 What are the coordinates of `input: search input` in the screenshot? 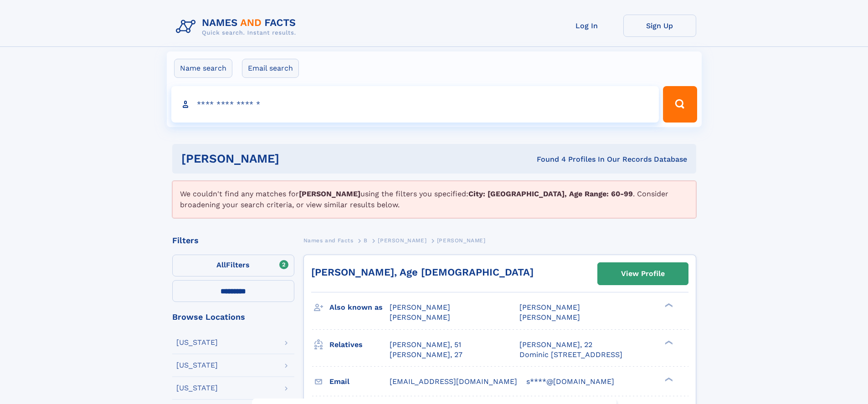 It's located at (415, 104).